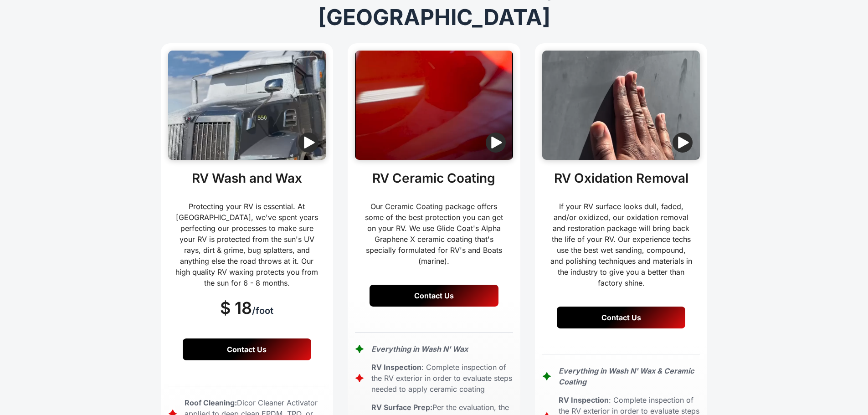  I want to click on h3: If your RV surface looks dull, faded, and/or oxidized, our oxidation removal and restoration pack..., so click(621, 245).